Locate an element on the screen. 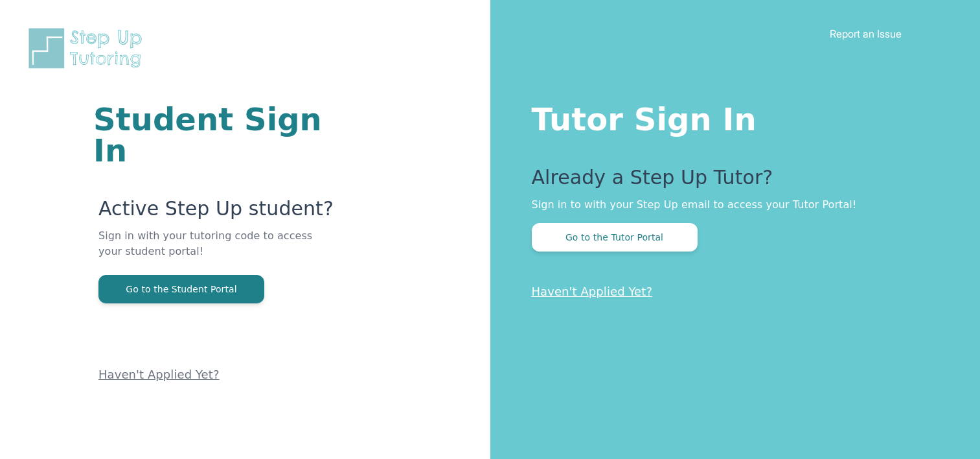 This screenshot has height=459, width=980. a: Go to the Tutor Portal is located at coordinates (615, 237).